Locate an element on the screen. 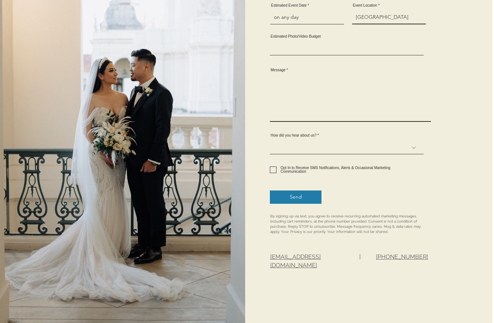 The width and height of the screenshot is (494, 323). button: Send is located at coordinates (296, 197).